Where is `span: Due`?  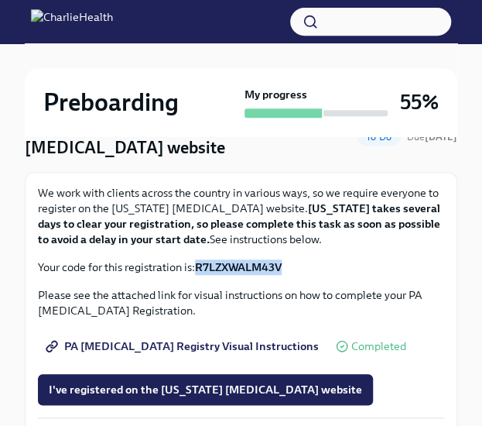 span: Due is located at coordinates (432, 136).